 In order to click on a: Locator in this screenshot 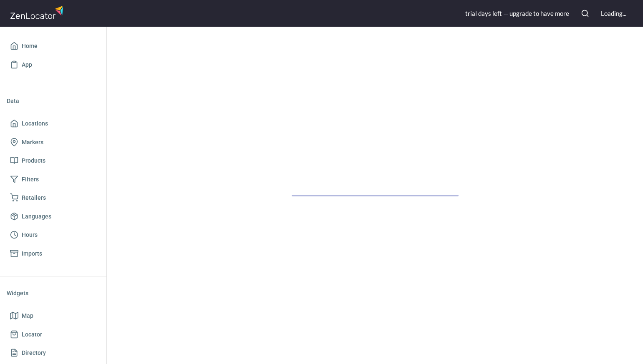, I will do `click(53, 335)`.